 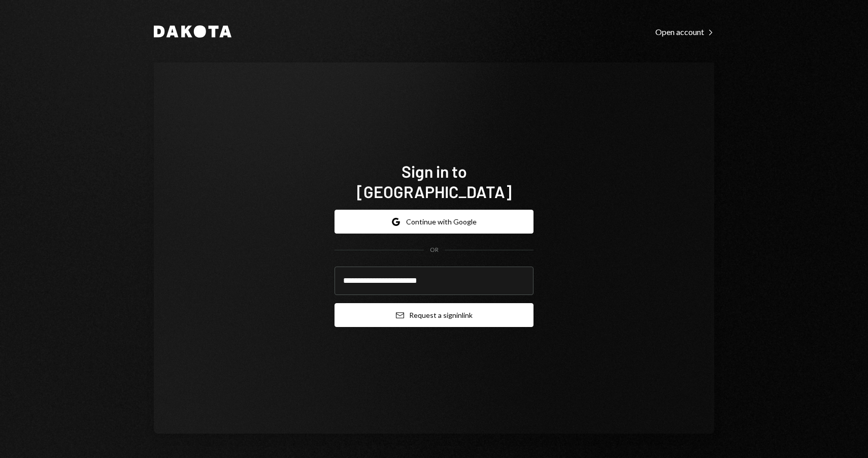 What do you see at coordinates (434, 315) in the screenshot?
I see `button: Request a signinlink` at bounding box center [434, 315].